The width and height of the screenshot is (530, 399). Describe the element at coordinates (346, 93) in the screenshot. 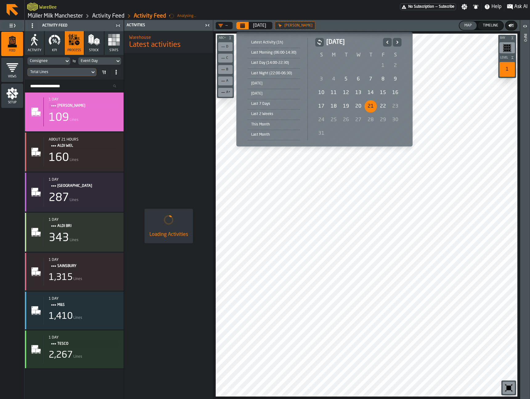

I see `div: Tuesday, August 12, 2025` at that location.